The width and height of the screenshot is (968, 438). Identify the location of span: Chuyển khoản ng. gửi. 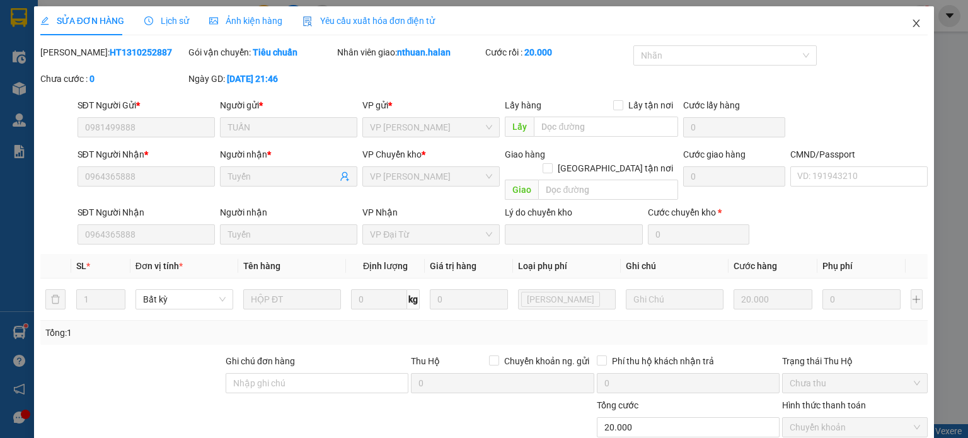
(546, 361).